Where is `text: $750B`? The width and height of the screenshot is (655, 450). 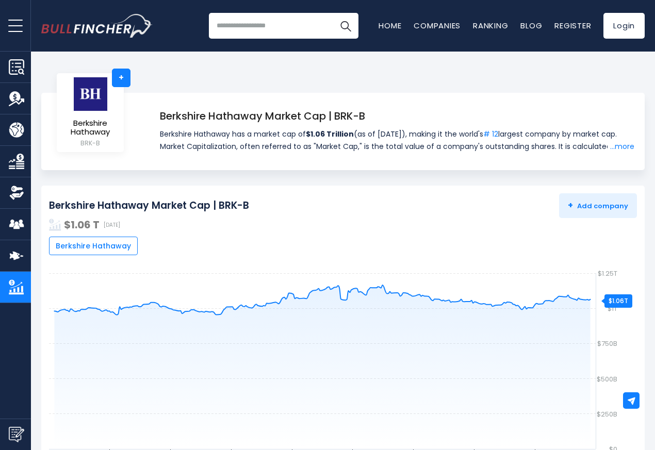
text: $750B is located at coordinates (607, 344).